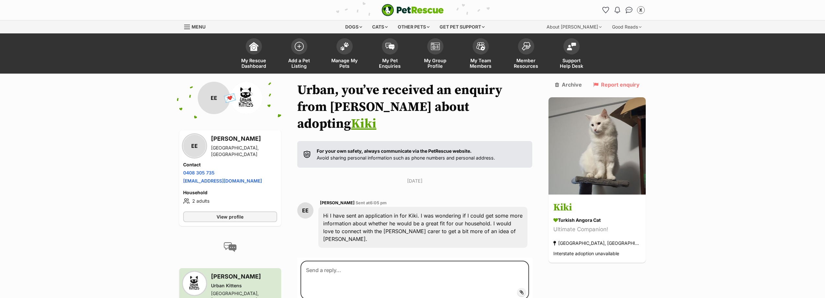 This screenshot has height=298, width=825. I want to click on a: My Group Profile, so click(436, 54).